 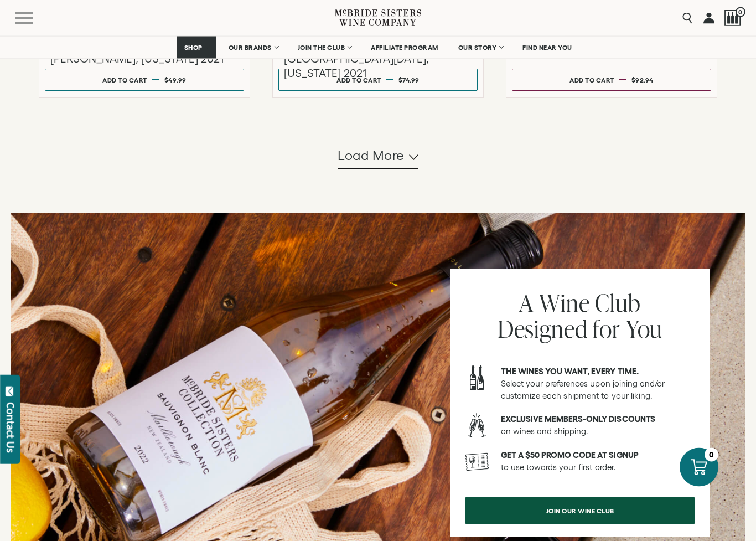 What do you see at coordinates (526, 303) in the screenshot?
I see `span: A` at bounding box center [526, 303].